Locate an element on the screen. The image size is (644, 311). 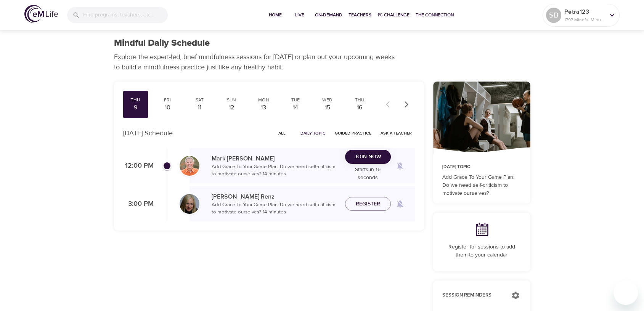
span: Teachers is located at coordinates (360, 15).